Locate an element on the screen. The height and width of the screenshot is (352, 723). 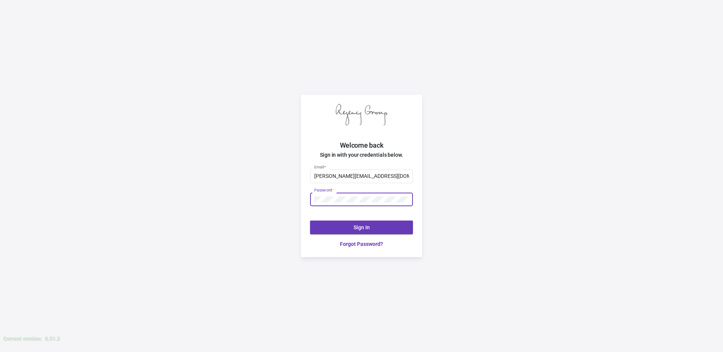
h2: Welcome back is located at coordinates (361, 146).